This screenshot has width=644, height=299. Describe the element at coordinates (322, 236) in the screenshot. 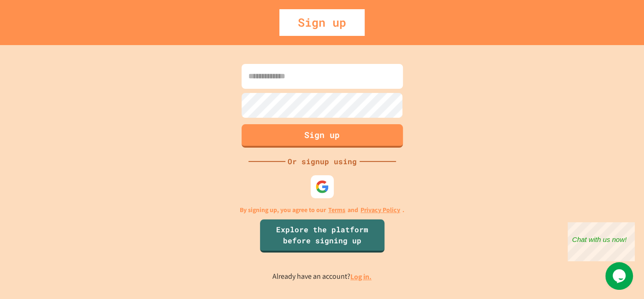

I see `a: Explore the platform before signing up` at that location.